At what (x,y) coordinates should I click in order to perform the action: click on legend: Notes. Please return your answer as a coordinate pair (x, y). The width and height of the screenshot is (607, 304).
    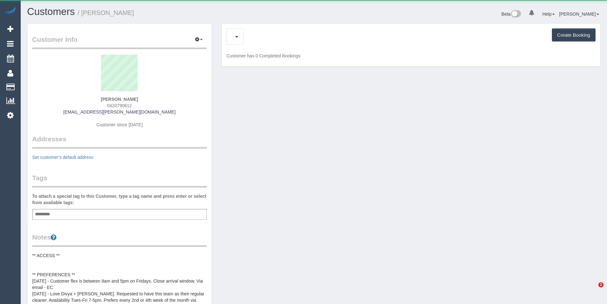
    Looking at the image, I should click on (119, 239).